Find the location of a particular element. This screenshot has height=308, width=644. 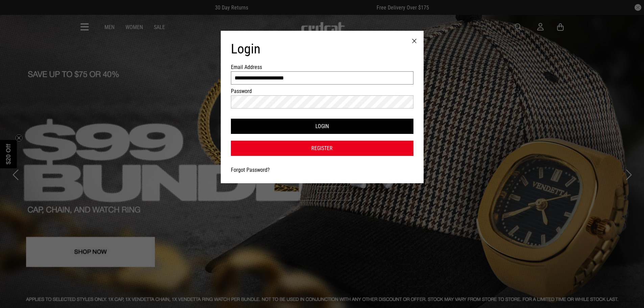

a: Register is located at coordinates (322, 148).